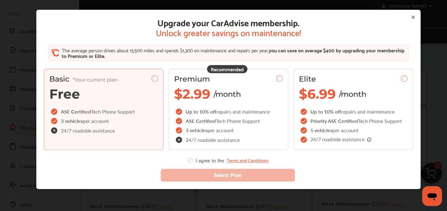 Image resolution: width=447 pixels, height=211 pixels. Describe the element at coordinates (227, 69) in the screenshot. I see `div: Recommended` at that location.